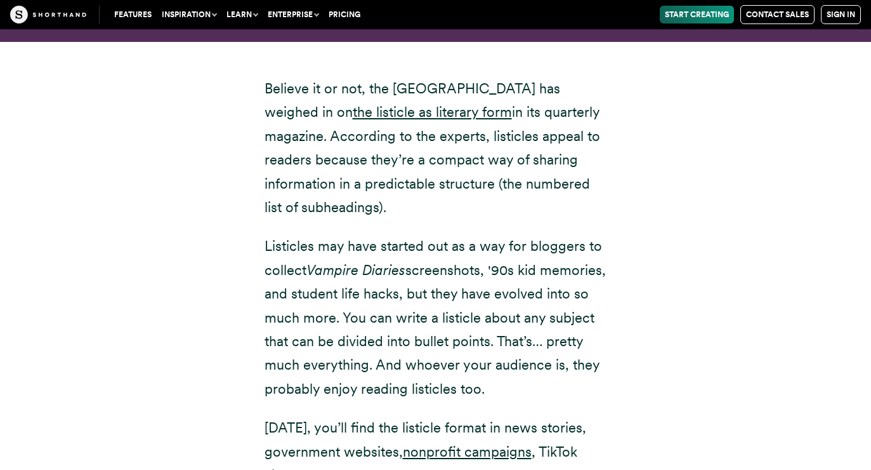 The image size is (871, 470). I want to click on img: The Craft, so click(48, 15).